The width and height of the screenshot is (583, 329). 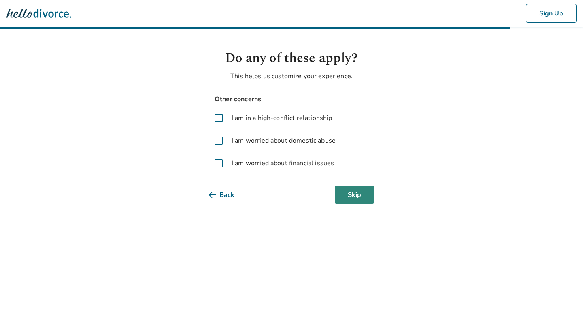 What do you see at coordinates (551, 13) in the screenshot?
I see `button: Sign Up` at bounding box center [551, 13].